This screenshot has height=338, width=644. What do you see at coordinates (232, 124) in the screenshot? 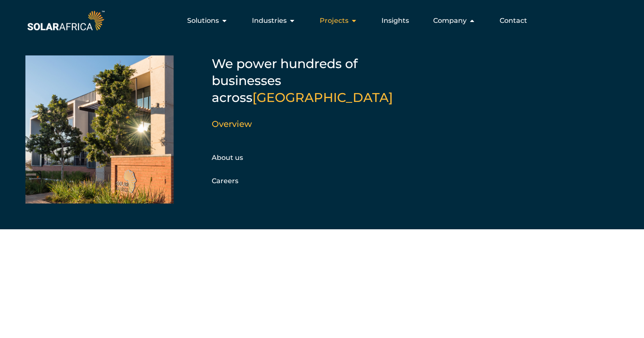
I see `a: Overview` at bounding box center [232, 124].